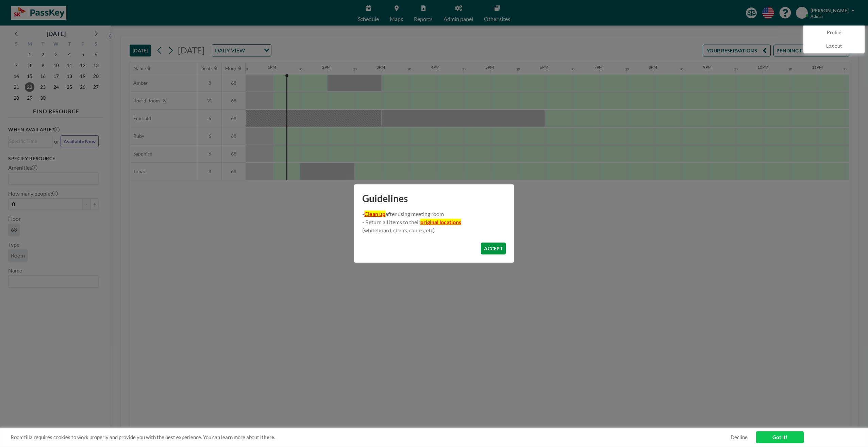 The height and width of the screenshot is (447, 868). I want to click on p: - Return all items to their, so click(434, 222).